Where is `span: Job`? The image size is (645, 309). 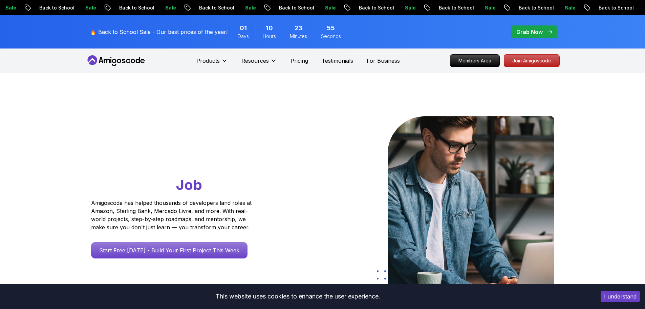 span: Job is located at coordinates (189, 184).